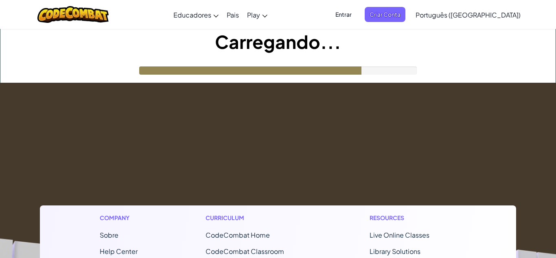 This screenshot has width=556, height=258. What do you see at coordinates (119, 251) in the screenshot?
I see `a: Help Center` at bounding box center [119, 251].